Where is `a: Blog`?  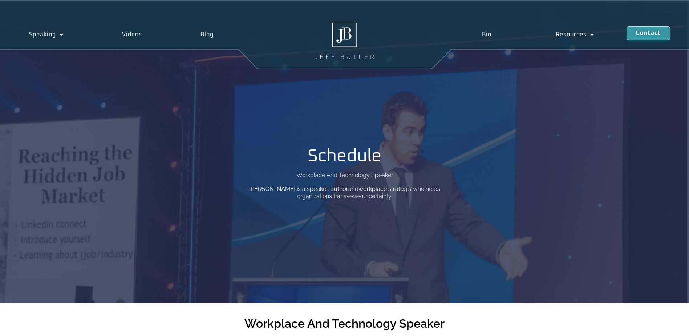 a: Blog is located at coordinates (207, 35).